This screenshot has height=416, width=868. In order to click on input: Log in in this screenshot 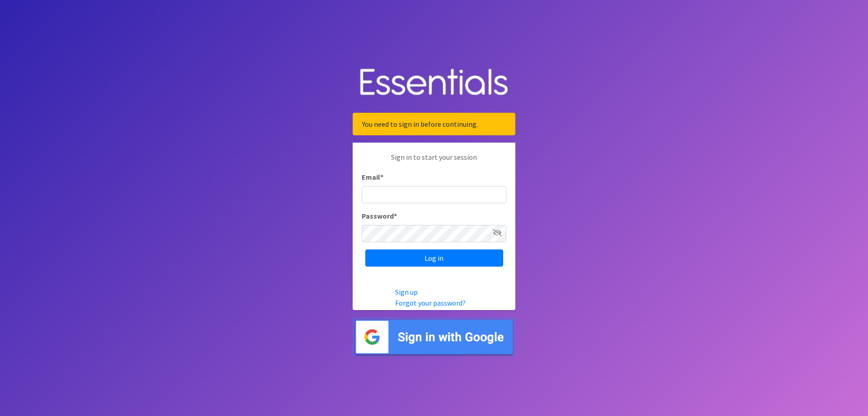, I will do `click(434, 258)`.